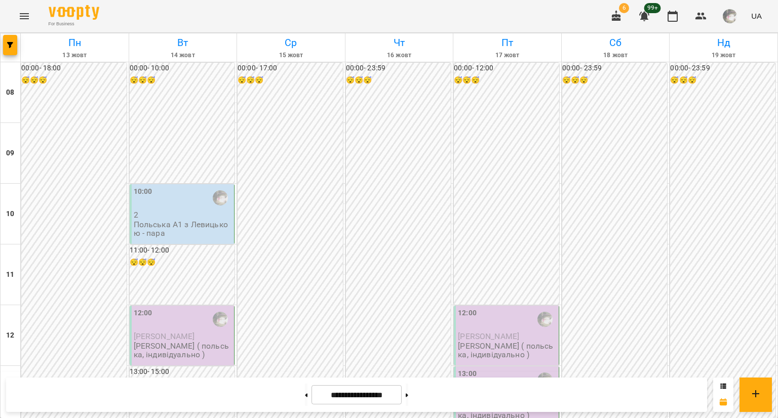 This screenshot has height=418, width=778. I want to click on h6: Чт, so click(399, 43).